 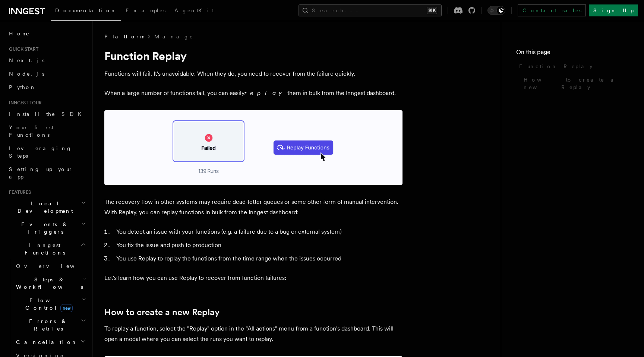 I want to click on button: Steps & Workflows, so click(x=50, y=283).